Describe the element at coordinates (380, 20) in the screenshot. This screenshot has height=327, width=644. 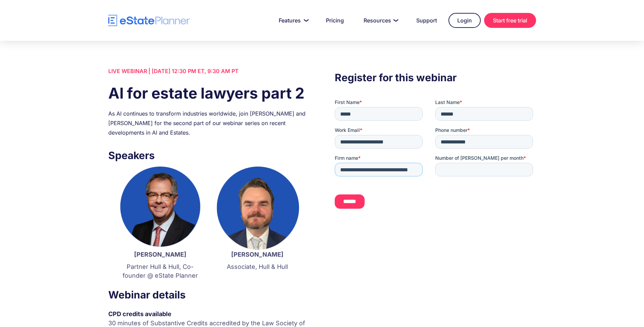
I see `a: Resources` at that location.